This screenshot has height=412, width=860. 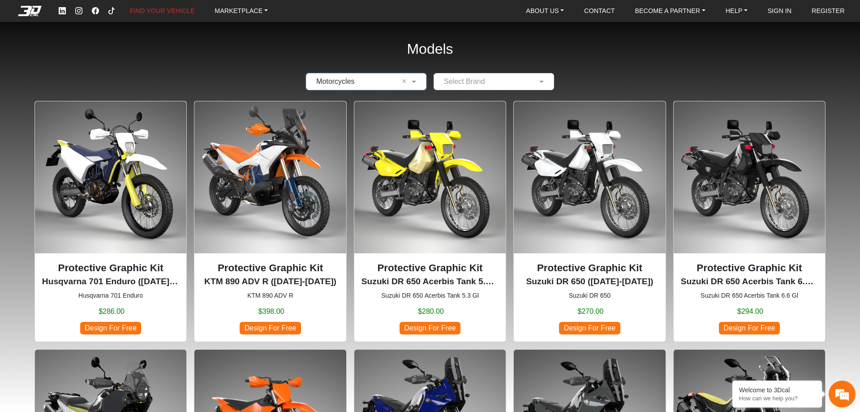 What do you see at coordinates (430, 281) in the screenshot?
I see `p: Suzuki DR 650 Acerbis Tank 5.3 Gl (1996-2024)` at bounding box center [430, 281].